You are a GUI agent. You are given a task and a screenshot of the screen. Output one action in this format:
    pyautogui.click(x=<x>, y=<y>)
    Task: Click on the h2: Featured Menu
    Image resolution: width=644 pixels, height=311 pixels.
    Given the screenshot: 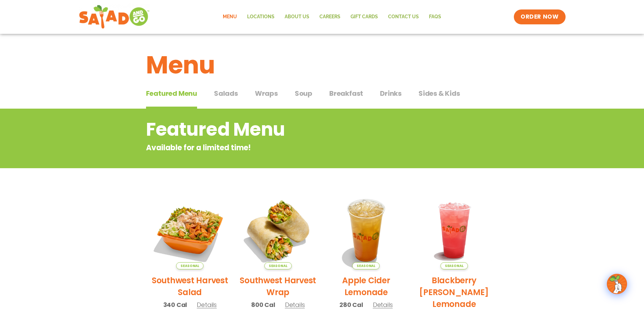 What is the action you would take?
    pyautogui.click(x=295, y=129)
    